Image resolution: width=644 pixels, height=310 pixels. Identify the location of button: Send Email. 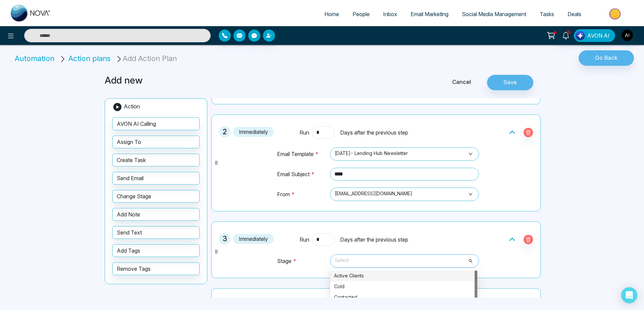
(156, 178).